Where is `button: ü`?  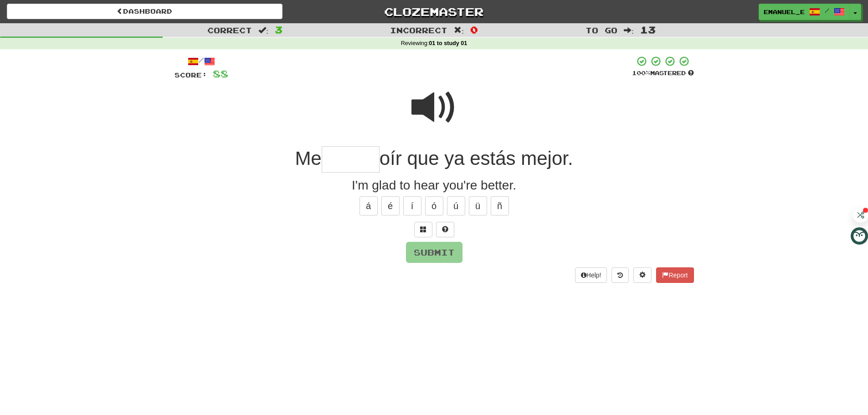
button: ü is located at coordinates (478, 206).